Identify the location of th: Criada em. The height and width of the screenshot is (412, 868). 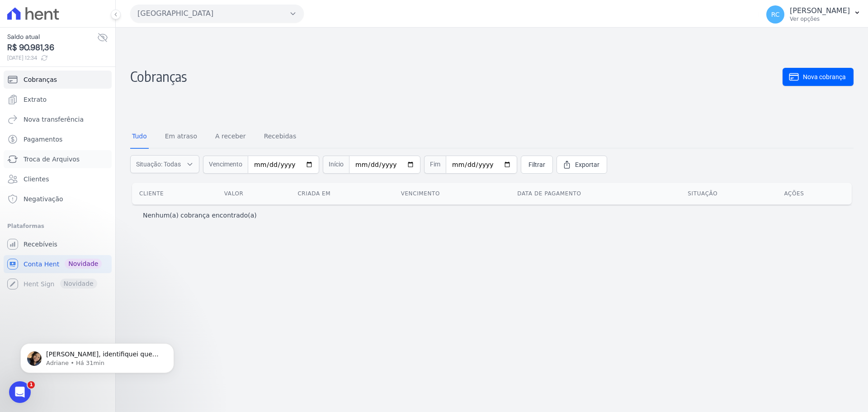
(342, 193).